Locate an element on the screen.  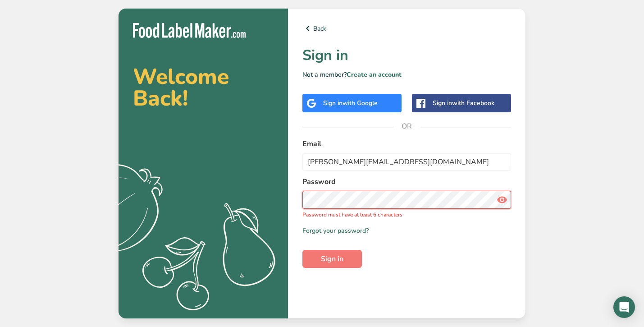
p: Password must have at least 6 characters is located at coordinates (407, 215).